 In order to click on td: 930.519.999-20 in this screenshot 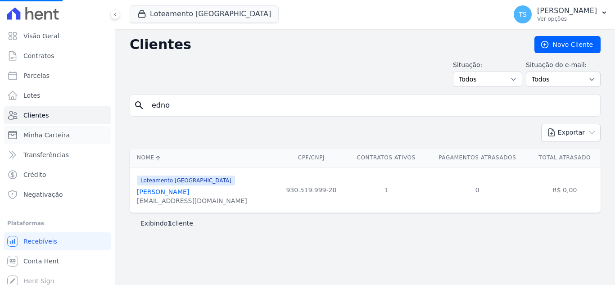, I will do `click(311, 190)`.